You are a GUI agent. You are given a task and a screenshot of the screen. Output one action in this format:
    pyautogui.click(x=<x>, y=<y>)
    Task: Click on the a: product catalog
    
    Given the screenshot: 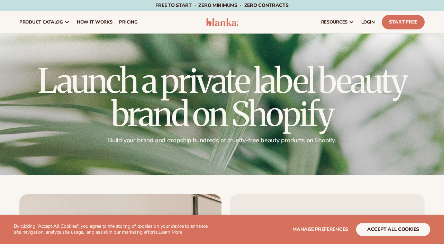 What is the action you would take?
    pyautogui.click(x=45, y=22)
    